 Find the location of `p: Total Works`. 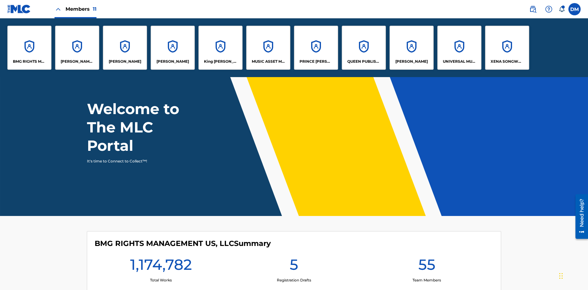

p: Total Works is located at coordinates (161, 280).